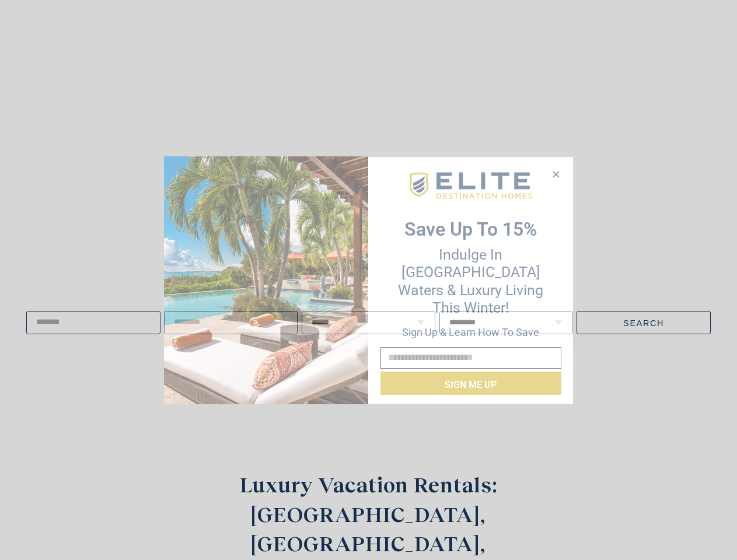  Describe the element at coordinates (470, 307) in the screenshot. I see `span: this winter!` at that location.